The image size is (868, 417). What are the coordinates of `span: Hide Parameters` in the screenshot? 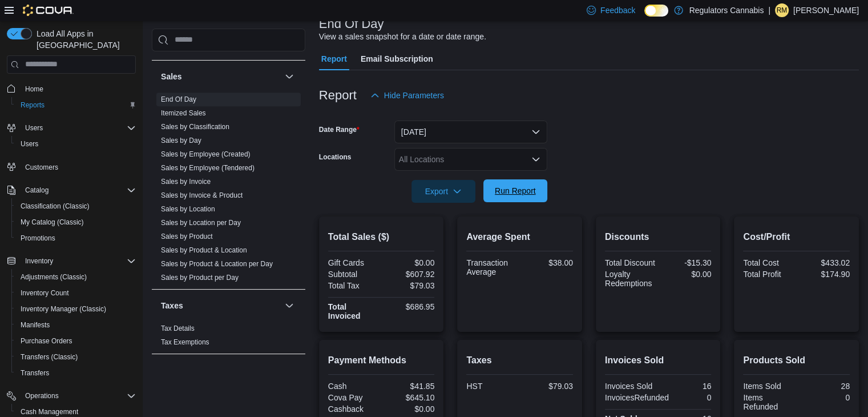 It's located at (414, 95).